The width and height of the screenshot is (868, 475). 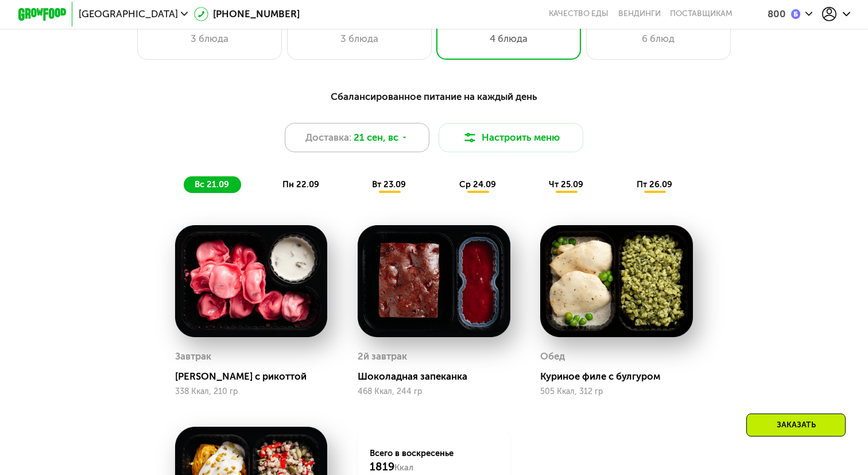 What do you see at coordinates (566, 184) in the screenshot?
I see `span: чт 25.09` at bounding box center [566, 184].